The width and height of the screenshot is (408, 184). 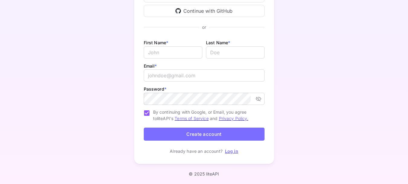 I want to click on button: toggle password visibility, so click(x=259, y=99).